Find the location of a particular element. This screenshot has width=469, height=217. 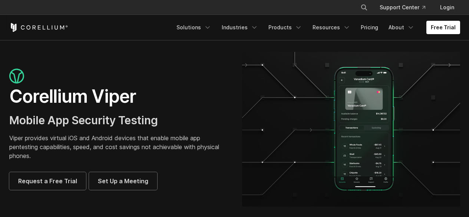

a: Industries is located at coordinates (240, 27).